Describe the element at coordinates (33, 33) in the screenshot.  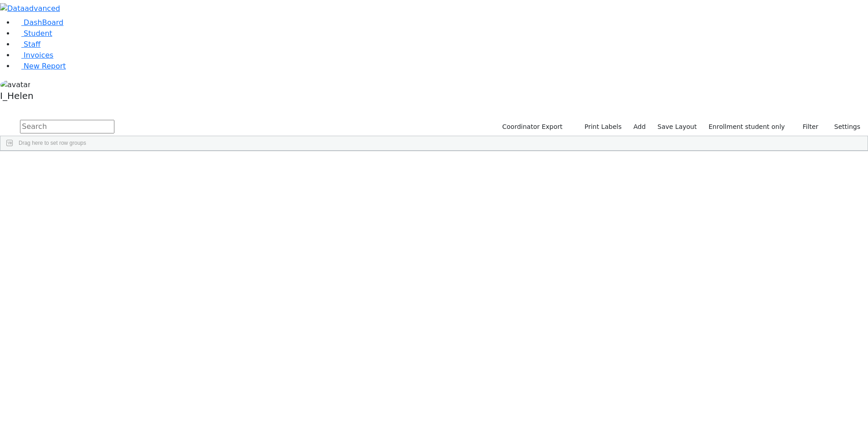
I see `a: Student` at that location.